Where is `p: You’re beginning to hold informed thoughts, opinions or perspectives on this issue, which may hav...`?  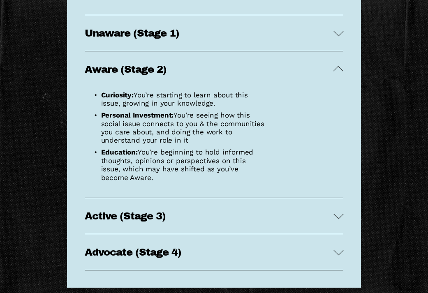
p: You’re beginning to hold informed thoughts, opinions or perspectives on this issue, which may hav... is located at coordinates (184, 165).